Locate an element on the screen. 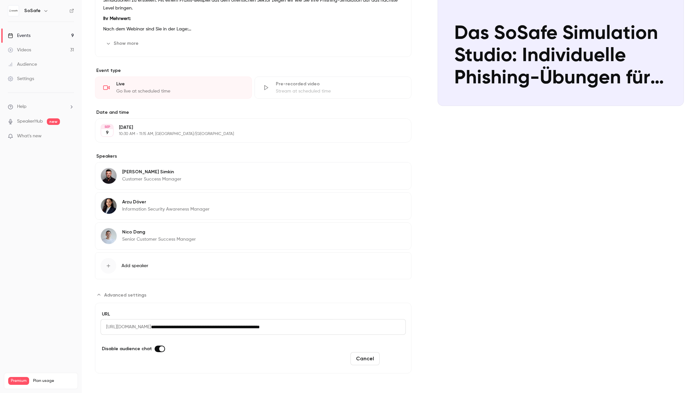 The width and height of the screenshot is (697, 393). span: Premium is located at coordinates (19, 381).